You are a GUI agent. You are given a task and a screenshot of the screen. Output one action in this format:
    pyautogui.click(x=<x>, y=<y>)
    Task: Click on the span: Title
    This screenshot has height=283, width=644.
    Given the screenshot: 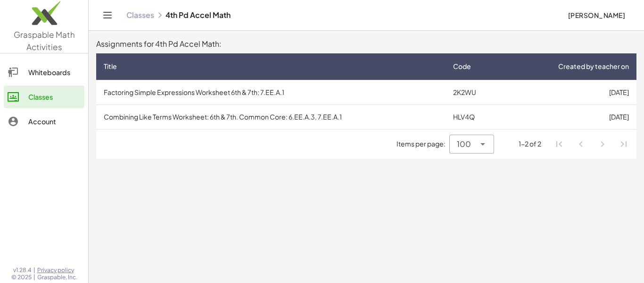 What is the action you would take?
    pyautogui.click(x=110, y=66)
    